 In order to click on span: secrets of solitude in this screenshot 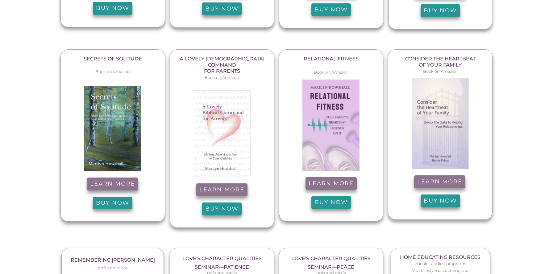, I will do `click(113, 59)`.